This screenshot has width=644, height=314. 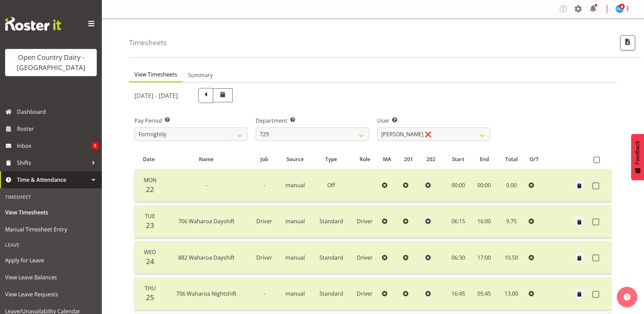 What do you see at coordinates (638, 153) in the screenshot?
I see `span: Feedback` at bounding box center [638, 153].